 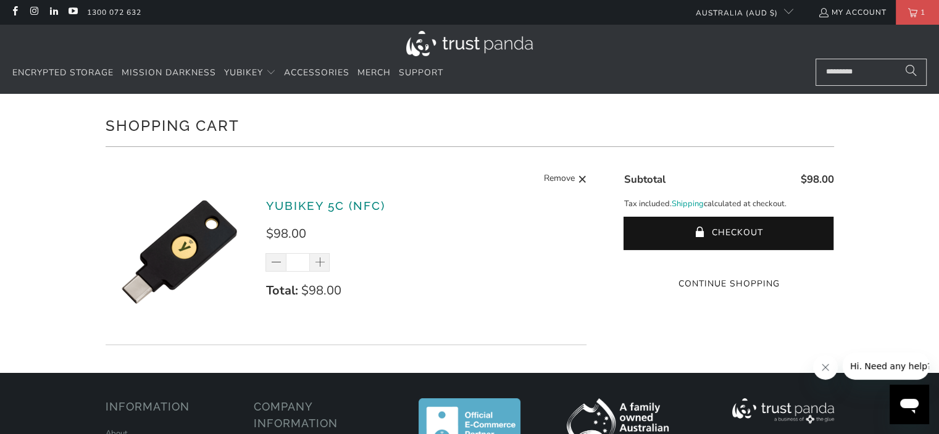 I want to click on summary: YubiKey, so click(x=250, y=73).